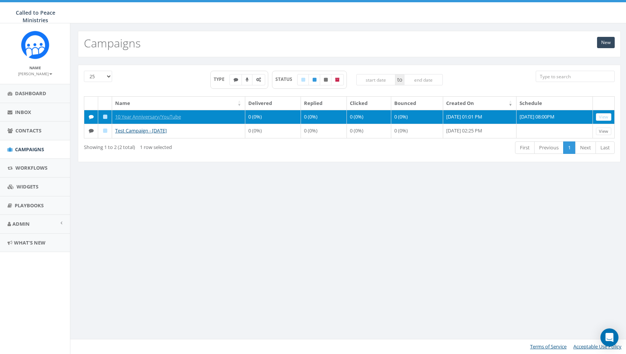  Describe the element at coordinates (30, 93) in the screenshot. I see `span: Dashboard` at that location.